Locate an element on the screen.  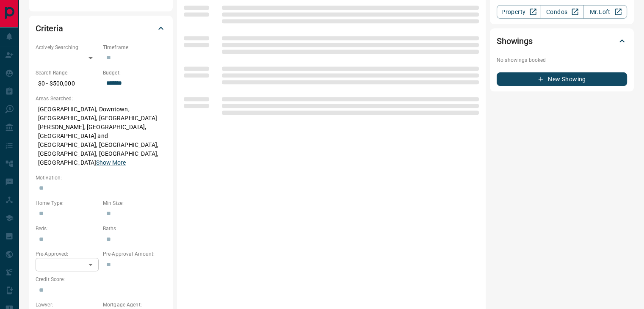
p: Beds: is located at coordinates (67, 228).